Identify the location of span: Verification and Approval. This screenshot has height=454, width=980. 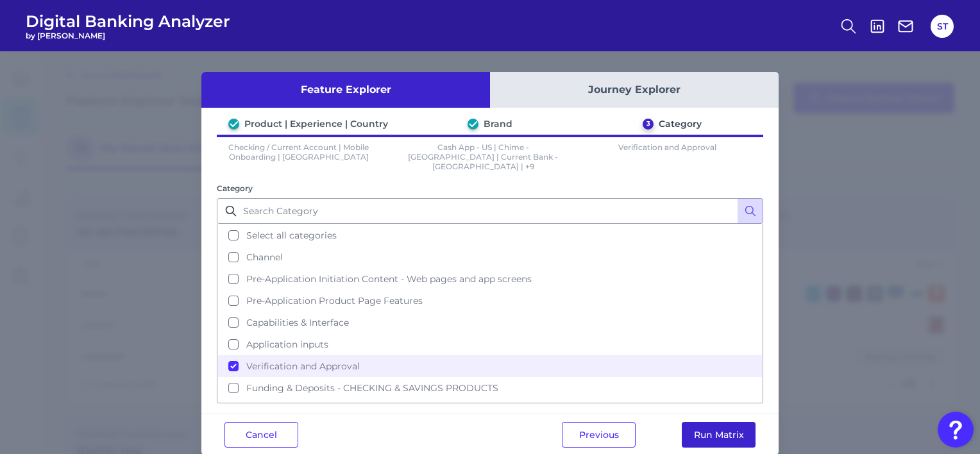
(303, 366).